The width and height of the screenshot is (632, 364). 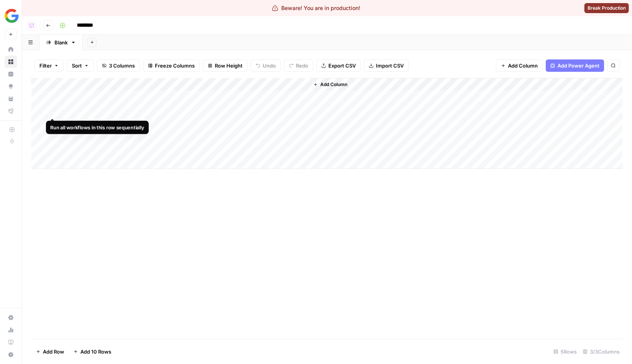 What do you see at coordinates (53, 352) in the screenshot?
I see `span: Add Row` at bounding box center [53, 352].